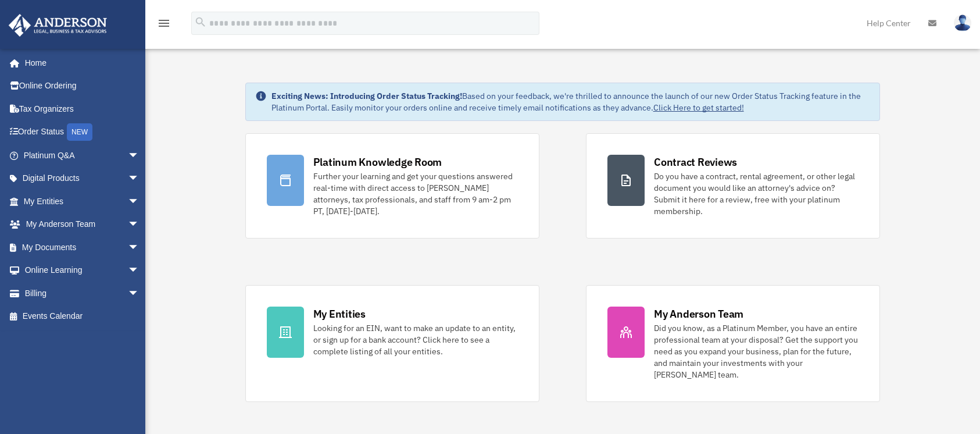 The height and width of the screenshot is (434, 980). What do you see at coordinates (82, 86) in the screenshot?
I see `a: Online Ordering` at bounding box center [82, 86].